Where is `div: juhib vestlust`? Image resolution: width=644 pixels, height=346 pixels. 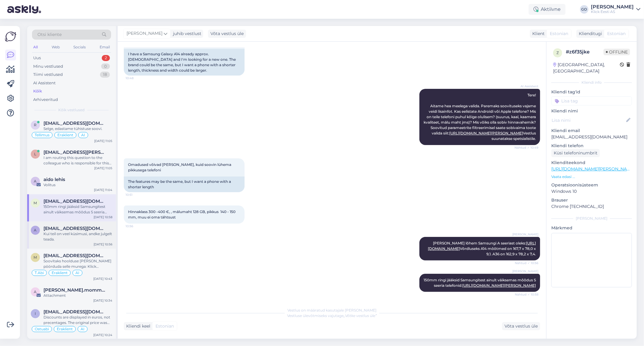 div: juhib vestlust is located at coordinates (186, 34).